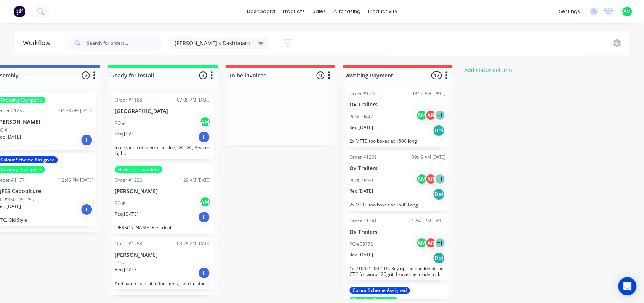  I want to click on div: Workflow, so click(39, 43).